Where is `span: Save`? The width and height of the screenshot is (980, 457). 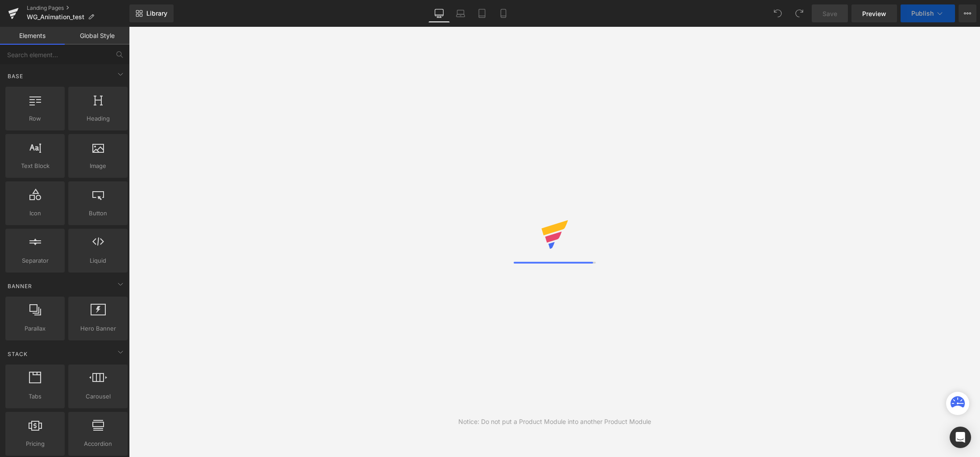 span: Save is located at coordinates (830, 13).